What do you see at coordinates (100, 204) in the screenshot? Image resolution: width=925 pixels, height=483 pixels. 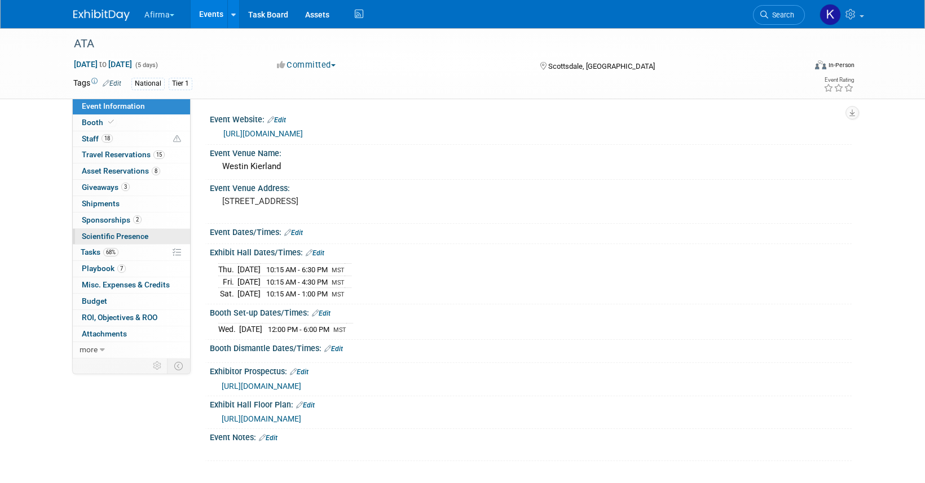 I see `span: Shipments` at bounding box center [100, 204].